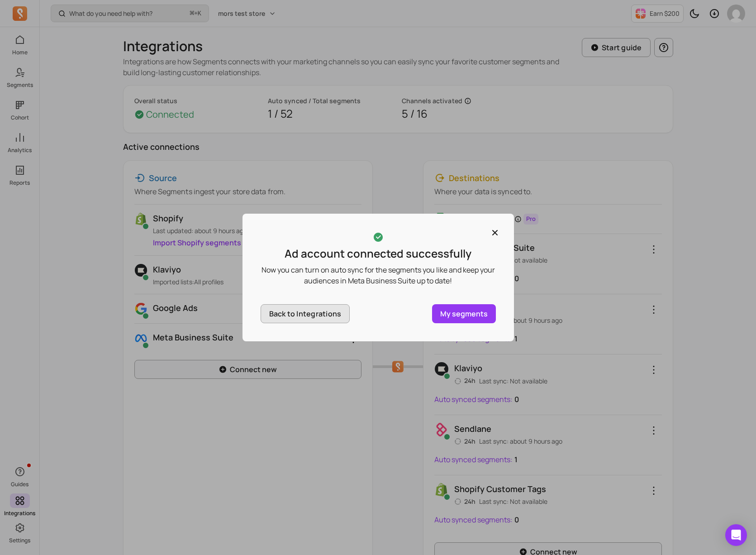 The image size is (756, 555). What do you see at coordinates (736, 535) in the screenshot?
I see `div: Open Intercom Messenger` at bounding box center [736, 535].